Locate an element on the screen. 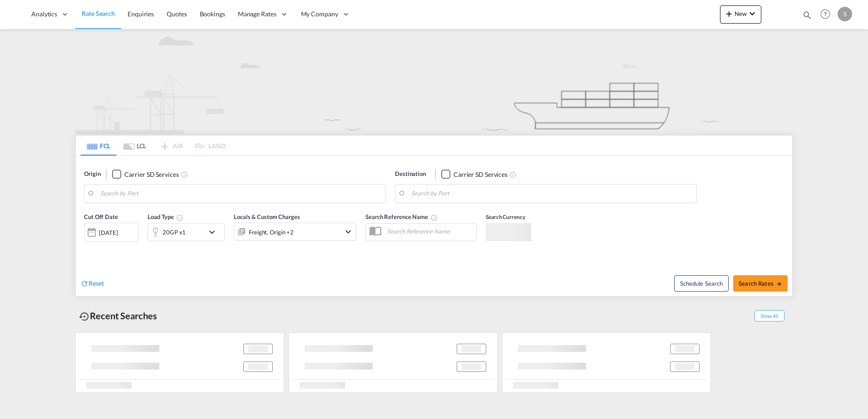  input: Search Reference Name is located at coordinates (430, 231).